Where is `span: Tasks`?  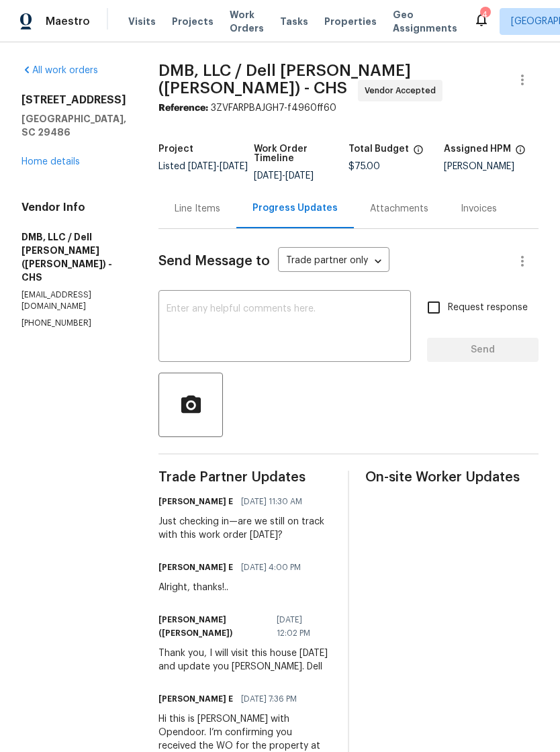
span: Tasks is located at coordinates (294, 21).